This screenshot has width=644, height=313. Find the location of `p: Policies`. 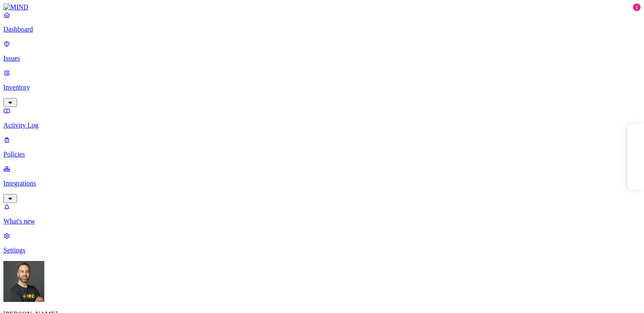

p: Policies is located at coordinates (322, 154).